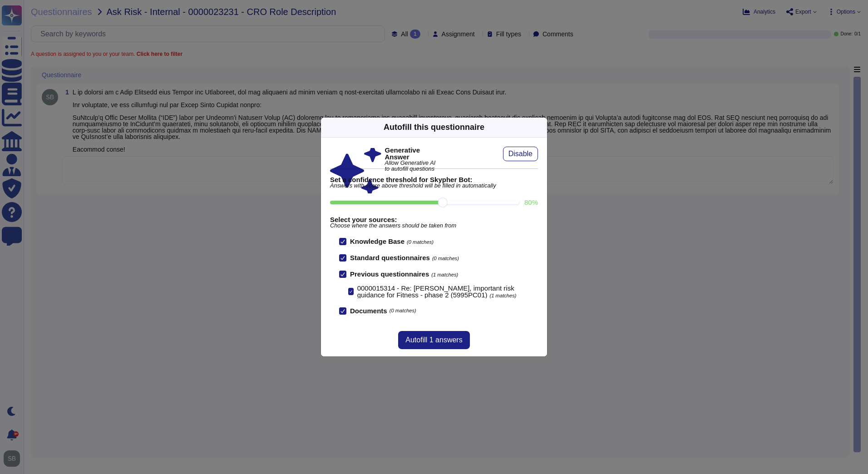  Describe the element at coordinates (433, 340) in the screenshot. I see `span: Autofill 1 answers` at that location.